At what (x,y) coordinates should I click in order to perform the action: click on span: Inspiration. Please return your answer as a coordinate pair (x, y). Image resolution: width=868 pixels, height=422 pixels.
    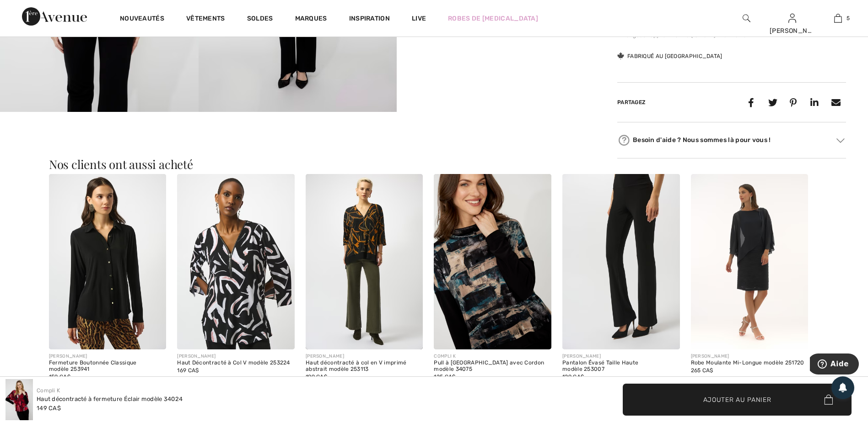
    Looking at the image, I should click on (369, 19).